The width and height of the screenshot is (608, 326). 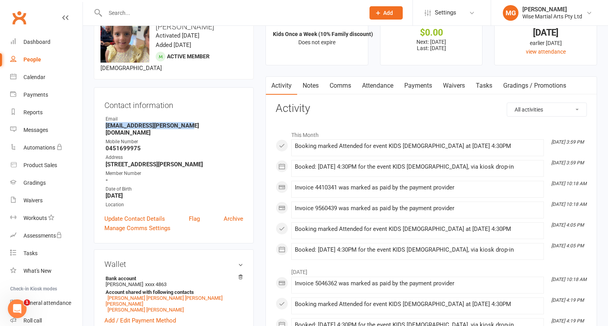 I want to click on a: Comms, so click(x=340, y=86).